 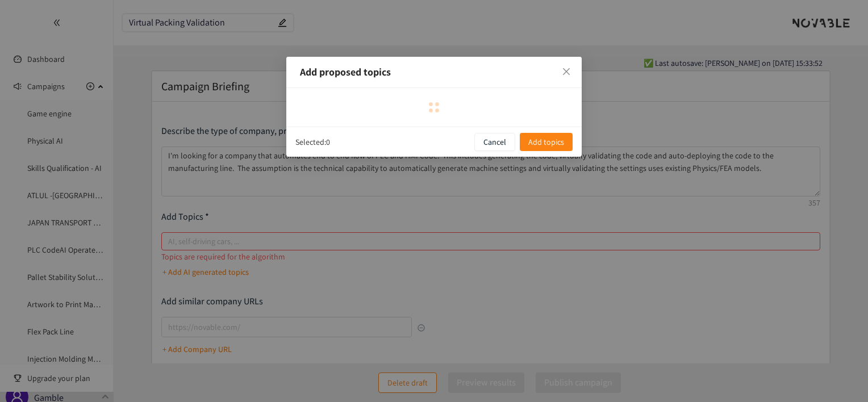 What do you see at coordinates (566, 72) in the screenshot?
I see `button: Close` at bounding box center [566, 72].